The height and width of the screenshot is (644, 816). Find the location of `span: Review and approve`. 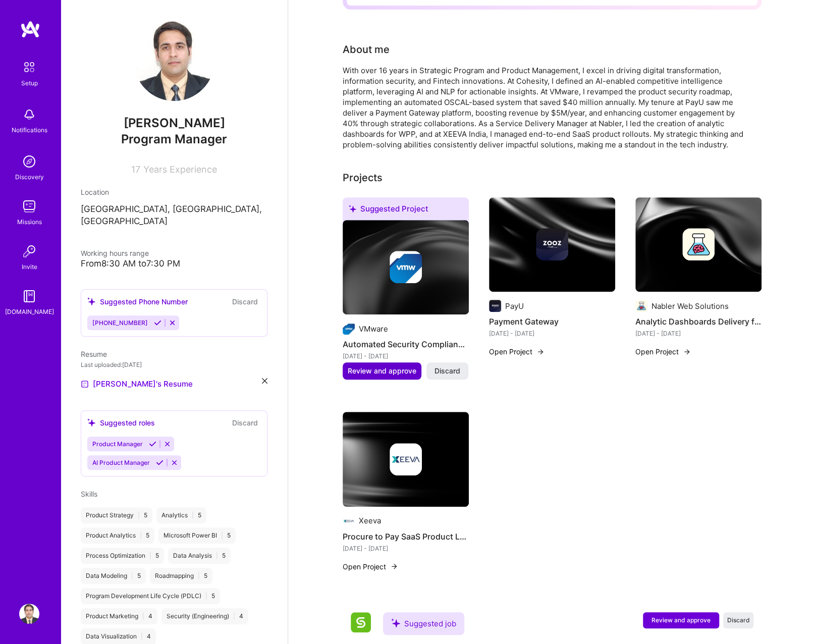

span: Review and approve is located at coordinates (681, 620).